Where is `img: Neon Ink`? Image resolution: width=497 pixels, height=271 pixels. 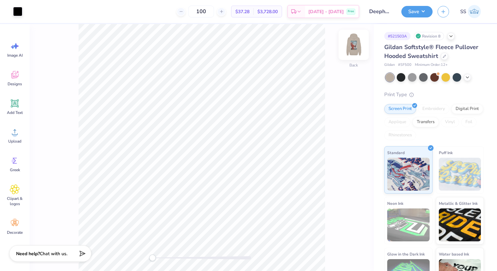
img: Neon Ink is located at coordinates (408, 225).